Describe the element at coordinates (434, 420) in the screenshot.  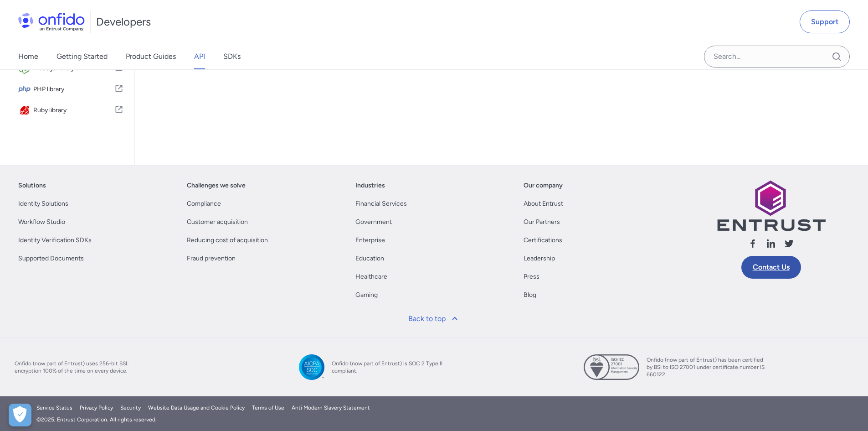
I see `div: © 2025 . Entrust Corporation. All rights reserved.` at that location.